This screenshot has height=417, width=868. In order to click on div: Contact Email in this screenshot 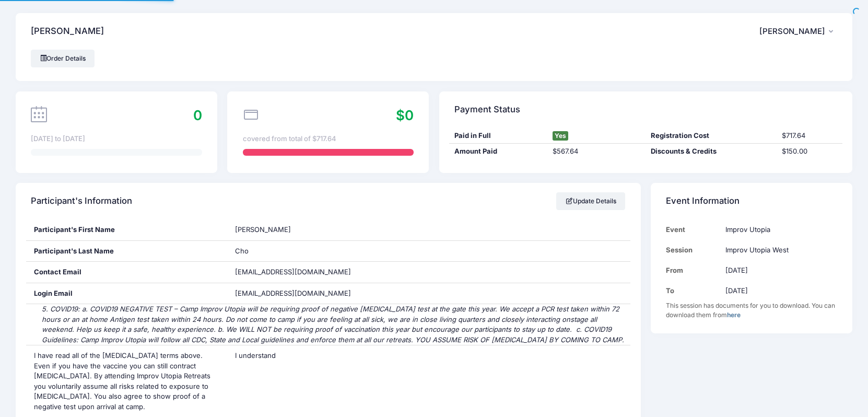, I will do `click(127, 272)`.